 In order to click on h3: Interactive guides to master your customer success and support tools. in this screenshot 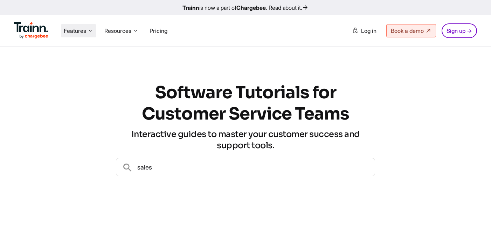, I will do `click(245, 140)`.